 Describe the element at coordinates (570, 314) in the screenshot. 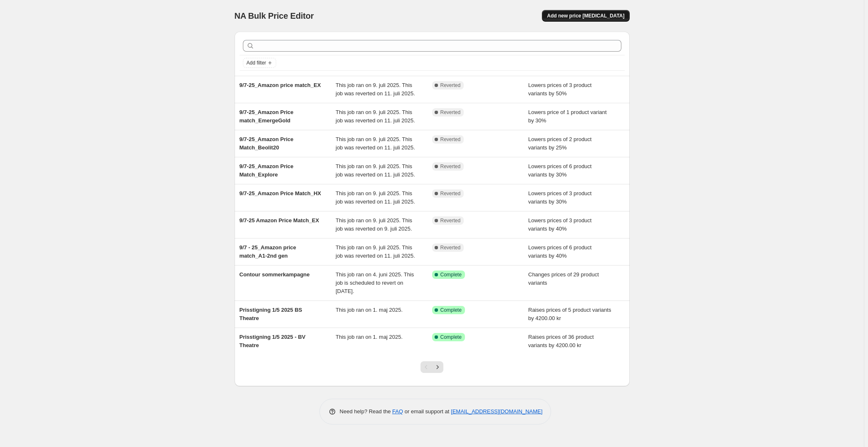

I see `span: Raises prices of 5 product variants by 4200.00 kr` at that location.